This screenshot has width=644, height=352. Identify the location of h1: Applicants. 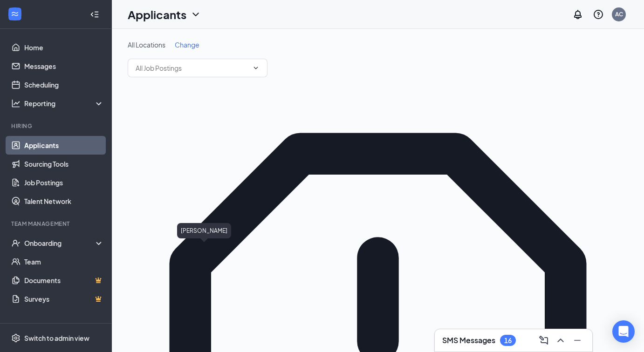
(157, 15).